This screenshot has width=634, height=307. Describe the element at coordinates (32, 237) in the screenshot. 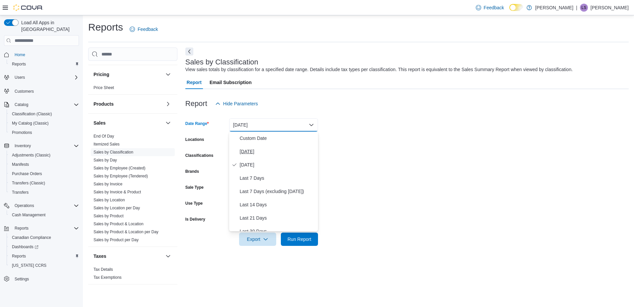

I see `a: Canadian Compliance` at that location.